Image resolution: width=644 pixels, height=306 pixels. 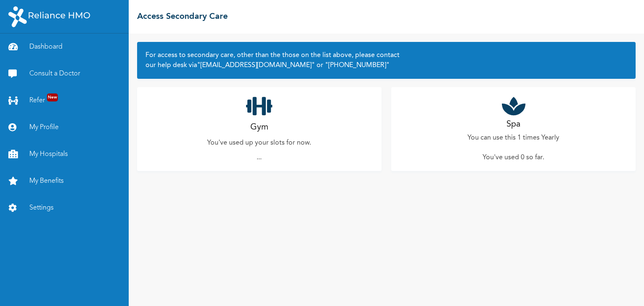 What do you see at coordinates (49, 17) in the screenshot?
I see `img: RelianceHMO's Logo` at bounding box center [49, 17].